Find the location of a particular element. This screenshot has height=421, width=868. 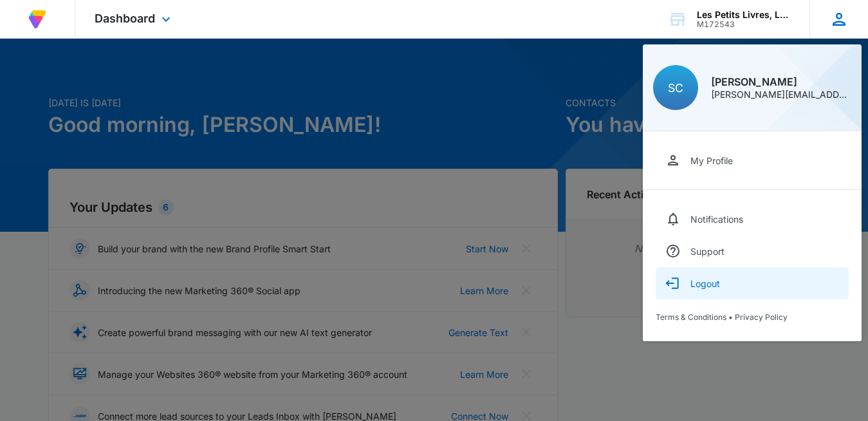

img: Volusion is located at coordinates (37, 19).